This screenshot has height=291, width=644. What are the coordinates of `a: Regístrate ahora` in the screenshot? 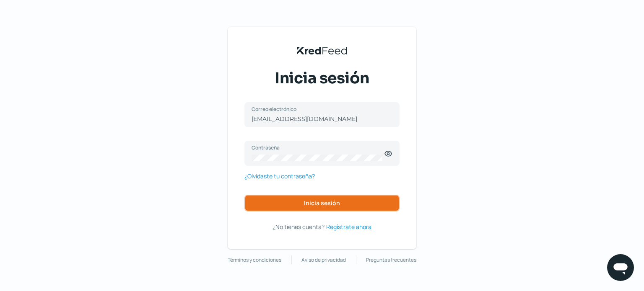 It's located at (349, 227).